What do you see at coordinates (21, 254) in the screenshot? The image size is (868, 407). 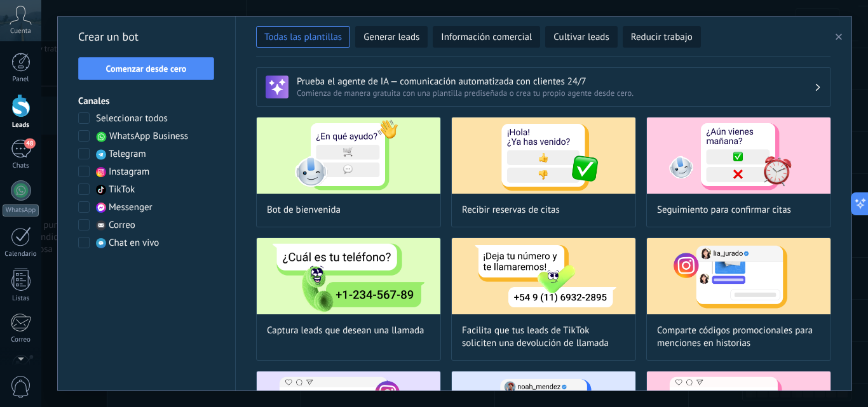 I see `div: Calendario` at bounding box center [21, 254].